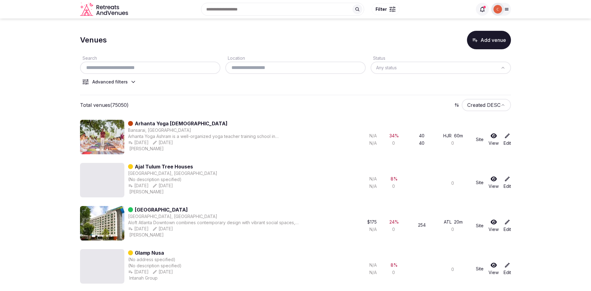 This screenshot has height=291, width=591. Describe the element at coordinates (458, 136) in the screenshot. I see `div: 60 m` at that location.